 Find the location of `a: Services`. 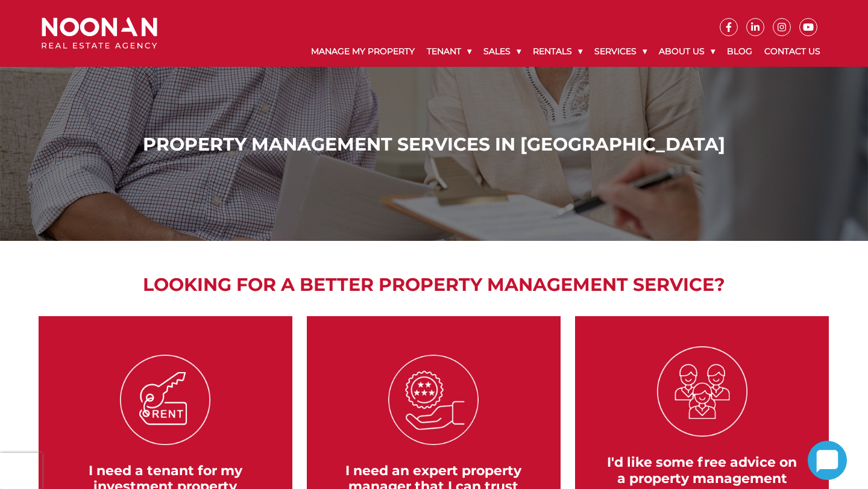

a: Services is located at coordinates (620, 51).